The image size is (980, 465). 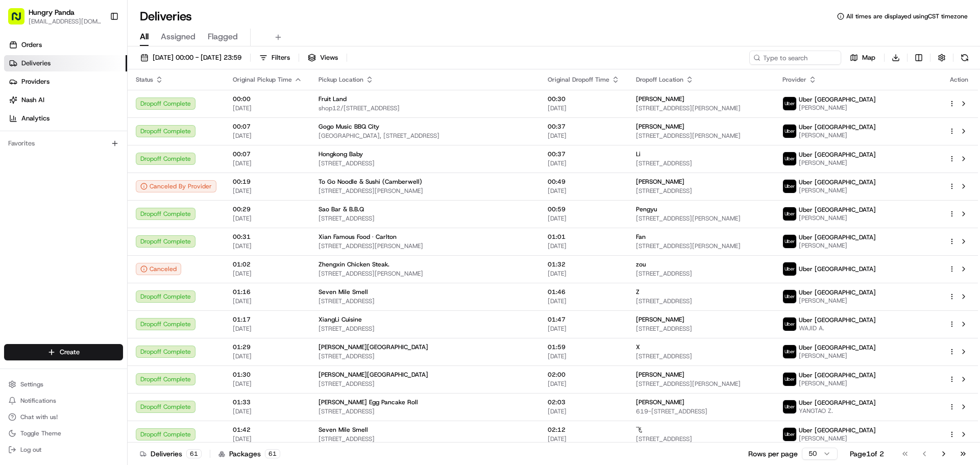 What do you see at coordinates (267, 126) in the screenshot?
I see `span: 00:07` at bounding box center [267, 126].